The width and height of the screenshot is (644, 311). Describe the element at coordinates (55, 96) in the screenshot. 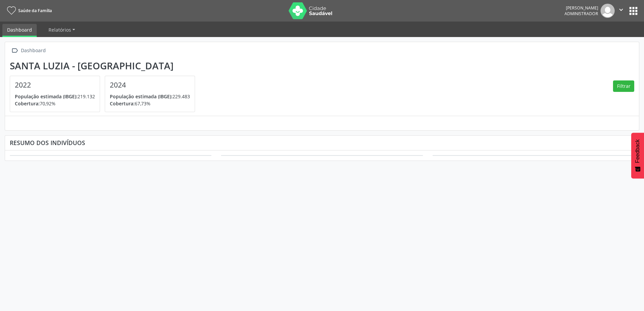

I see `p: 219.132` at that location.